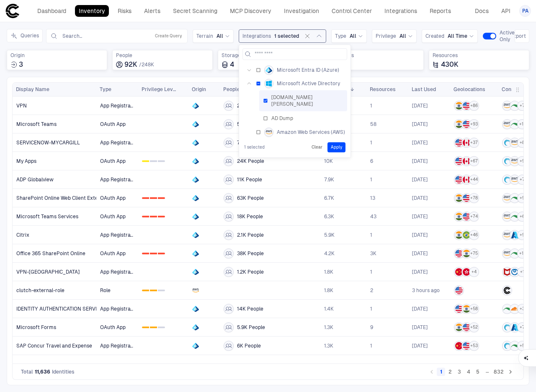 The width and height of the screenshot is (536, 392). What do you see at coordinates (459, 271) in the screenshot?
I see `img: CN` at bounding box center [459, 271].